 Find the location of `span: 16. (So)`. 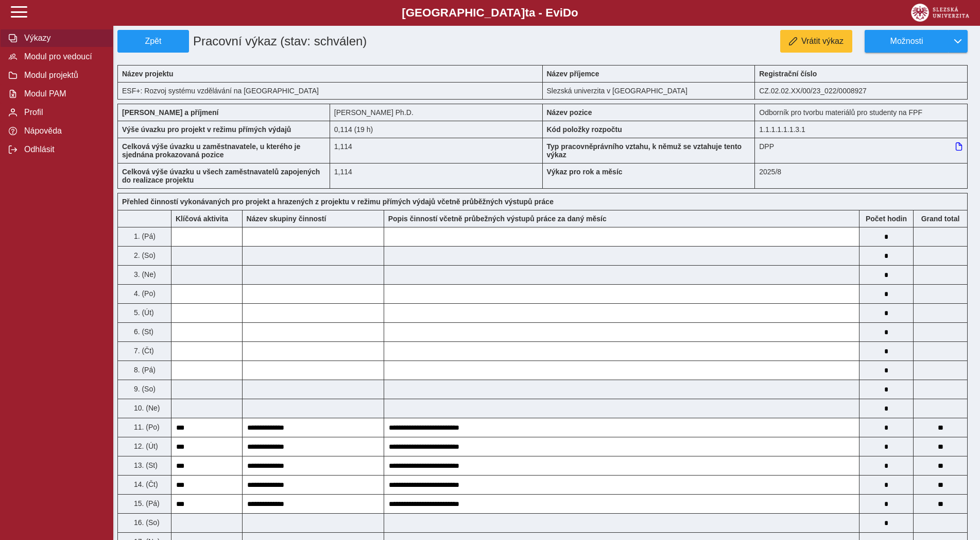

span: 16. (So) is located at coordinates (146, 522).